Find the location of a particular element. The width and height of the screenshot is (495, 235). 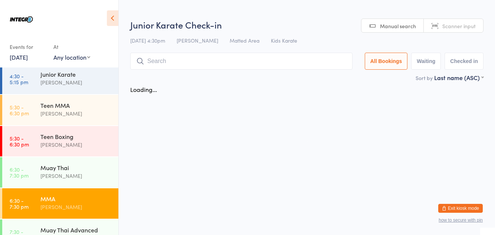

img: Integr8 Bentleigh is located at coordinates (21, 19).